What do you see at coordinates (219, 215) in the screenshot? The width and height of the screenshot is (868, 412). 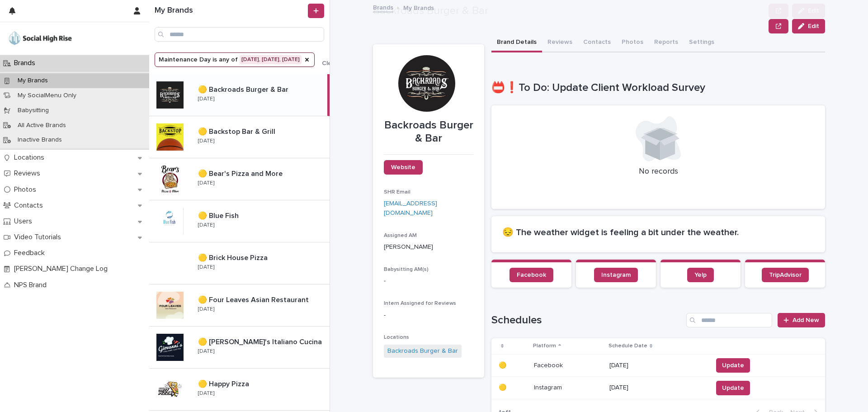 I see `p: 🟡 Blue Fish` at bounding box center [219, 215].